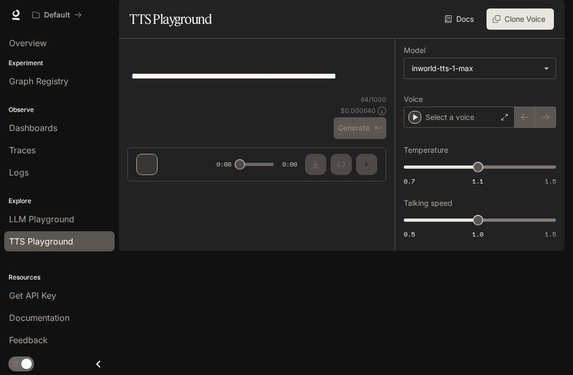 Image resolution: width=573 pixels, height=375 pixels. I want to click on p: Select a voice, so click(450, 117).